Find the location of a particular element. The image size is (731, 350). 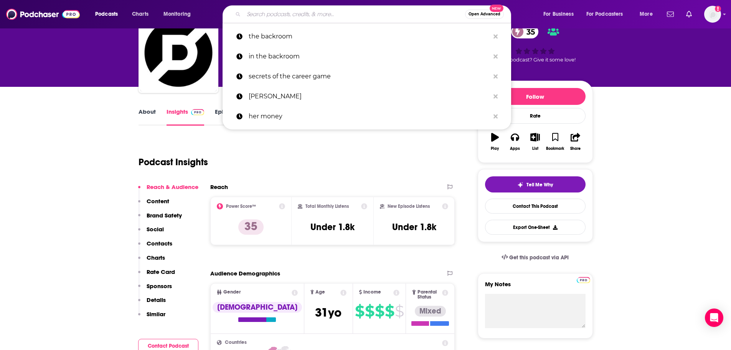

h2: Audience Demographics is located at coordinates (245, 273).